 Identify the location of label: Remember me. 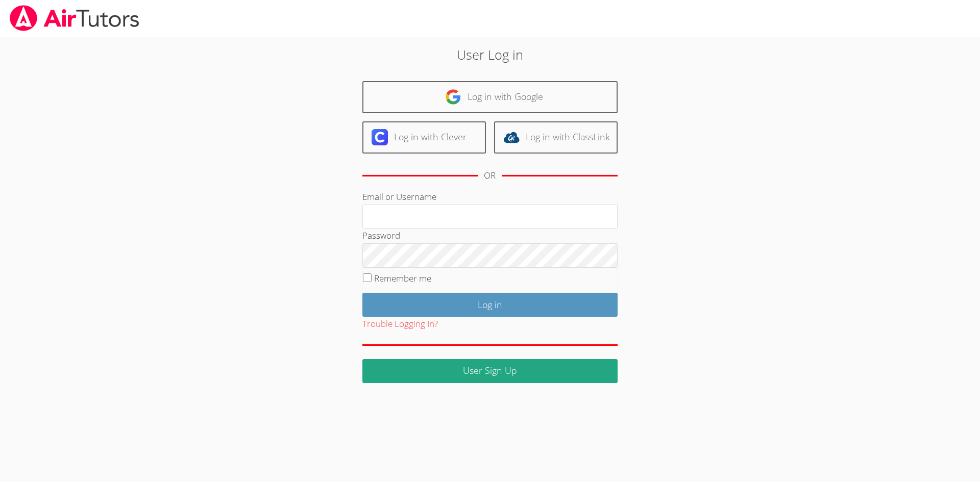
(403, 278).